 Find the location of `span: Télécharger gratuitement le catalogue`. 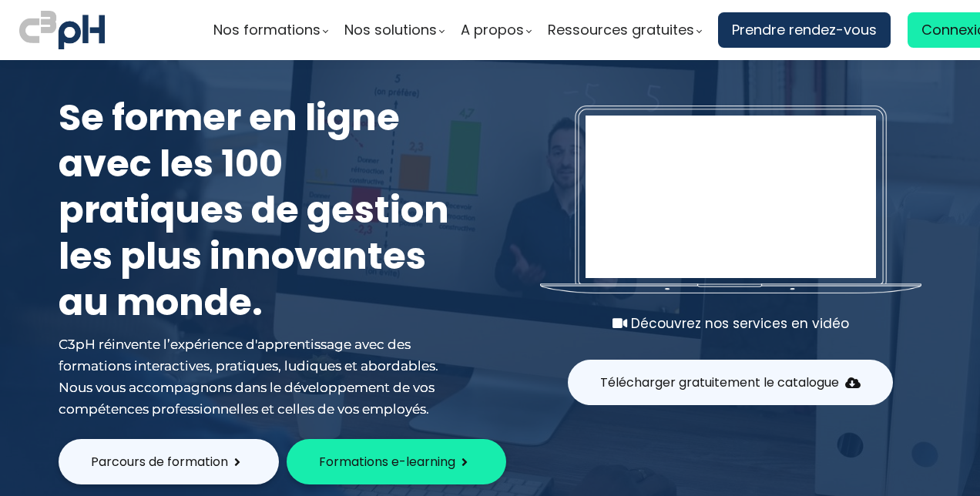

span: Télécharger gratuitement le catalogue is located at coordinates (720, 382).